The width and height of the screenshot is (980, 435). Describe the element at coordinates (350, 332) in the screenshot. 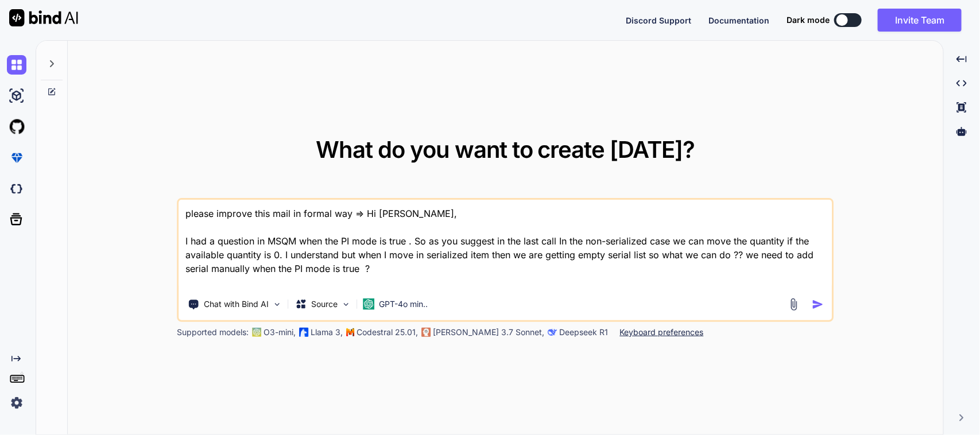

I see `img: Mistral-AI` at that location.